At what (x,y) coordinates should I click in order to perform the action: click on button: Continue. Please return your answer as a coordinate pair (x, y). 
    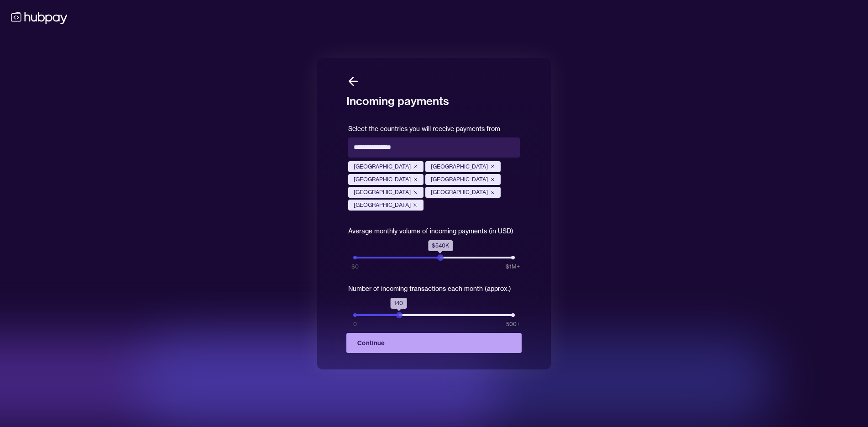
    Looking at the image, I should click on (434, 343).